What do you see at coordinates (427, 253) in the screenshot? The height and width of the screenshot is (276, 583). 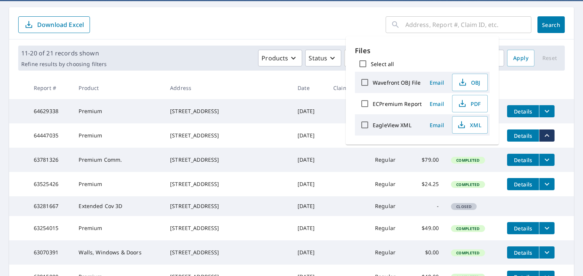 I see `td: $0.00` at bounding box center [427, 253].